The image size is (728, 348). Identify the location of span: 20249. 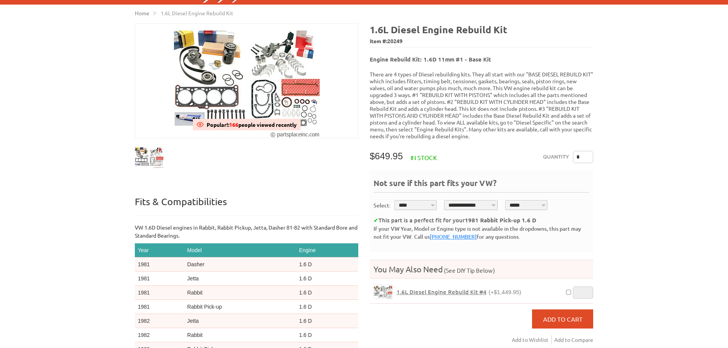
(395, 41).